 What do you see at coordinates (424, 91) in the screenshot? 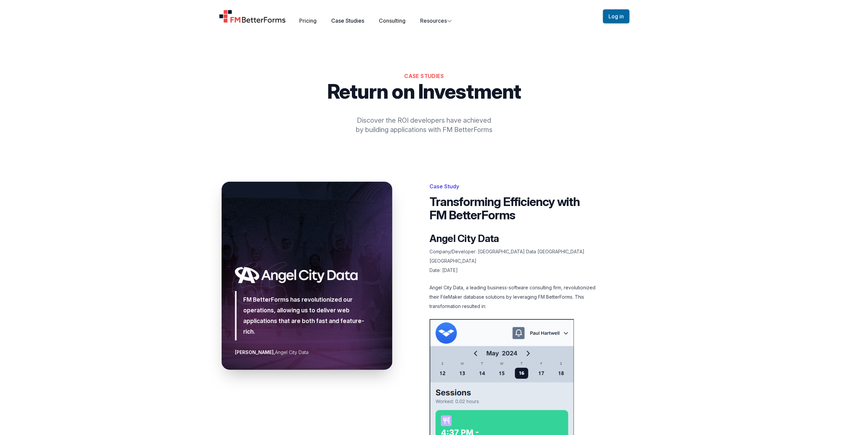
I see `p: Return on Investment` at bounding box center [424, 91].